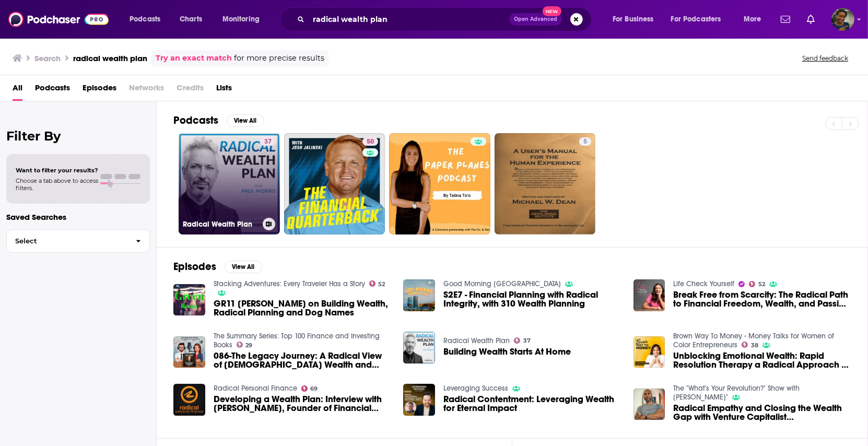 This screenshot has height=446, width=868. Describe the element at coordinates (249, 345) in the screenshot. I see `span: 29` at that location.